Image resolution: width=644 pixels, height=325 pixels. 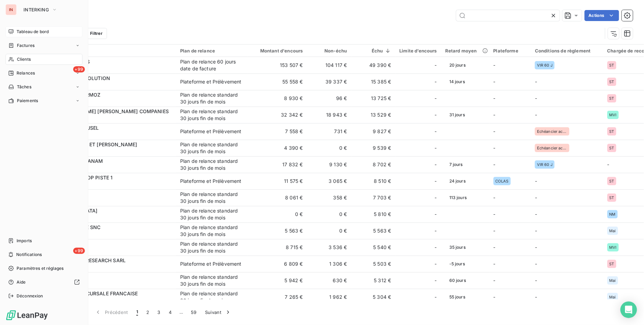 What do you see at coordinates (212, 198) in the screenshot?
I see `div: Plan de relance standard 30 jours fin de mois` at bounding box center [212, 198].